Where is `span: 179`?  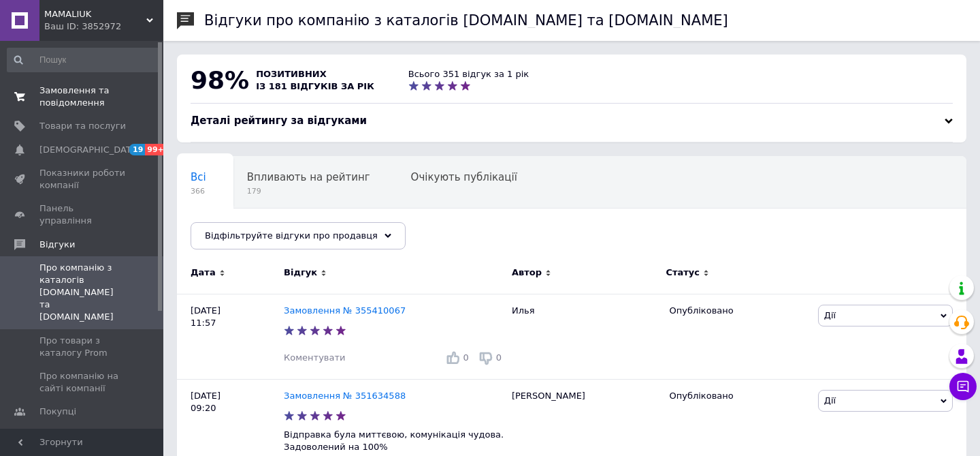 span: 179 is located at coordinates (308, 191).